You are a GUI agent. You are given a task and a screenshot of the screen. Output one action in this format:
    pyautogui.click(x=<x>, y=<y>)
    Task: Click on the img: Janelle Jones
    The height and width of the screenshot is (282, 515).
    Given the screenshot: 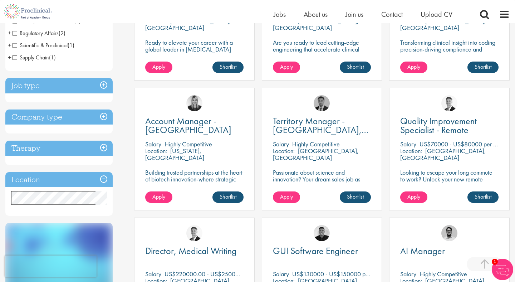 What is the action you would take?
    pyautogui.click(x=194, y=103)
    